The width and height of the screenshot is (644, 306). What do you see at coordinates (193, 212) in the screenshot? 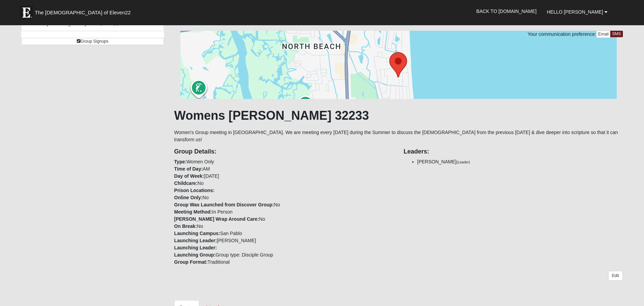
I see `strong: Meeting Method:` at bounding box center [193, 212].